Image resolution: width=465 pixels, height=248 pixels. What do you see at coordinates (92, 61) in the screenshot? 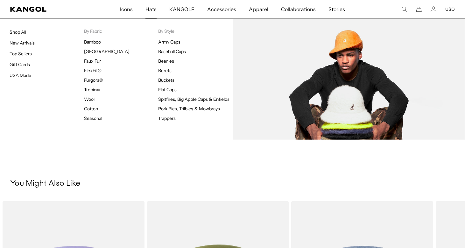
I see `a: Faux Fur` at bounding box center [92, 61].